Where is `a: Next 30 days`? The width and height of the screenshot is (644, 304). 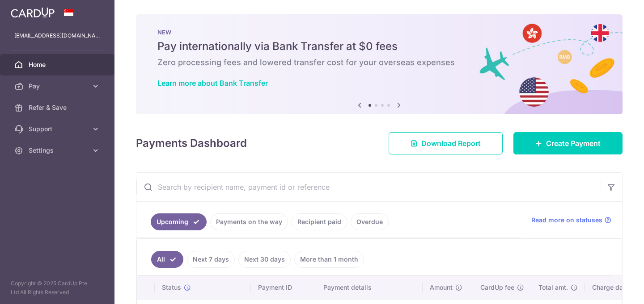
a: Next 30 days is located at coordinates (264, 259).